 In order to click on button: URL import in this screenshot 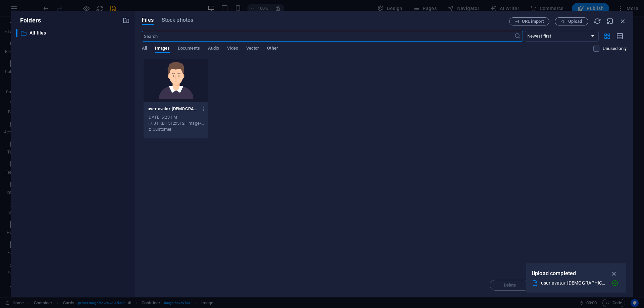, I will do `click(529, 21)`.